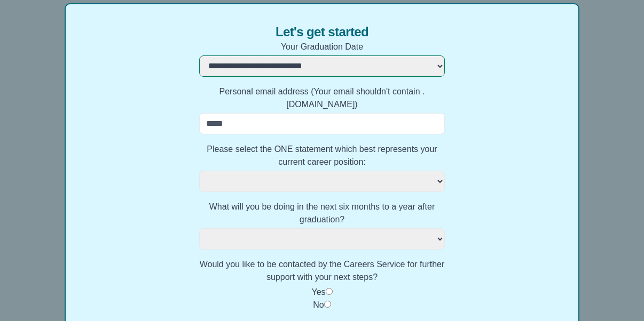  Describe the element at coordinates (322, 213) in the screenshot. I see `label: What will you be doing in the next six months to a year after graduation?` at that location.